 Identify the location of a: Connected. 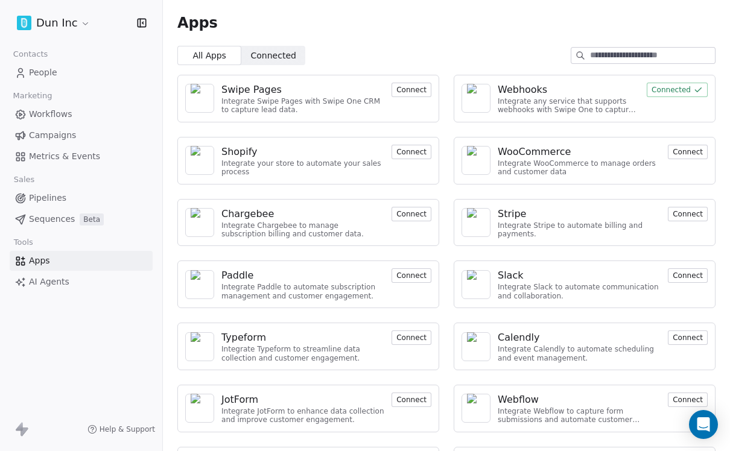
(677, 89).